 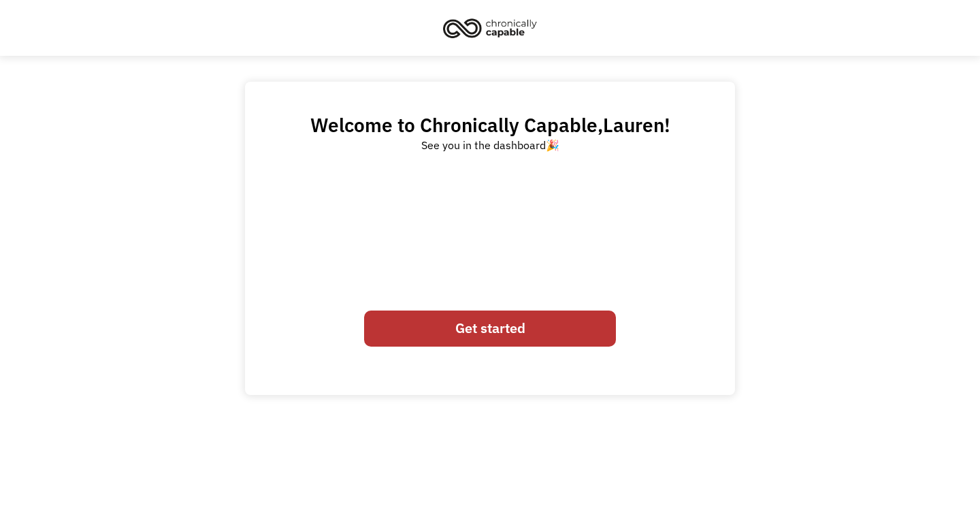 What do you see at coordinates (490, 329) in the screenshot?
I see `form: Email Form` at bounding box center [490, 329].